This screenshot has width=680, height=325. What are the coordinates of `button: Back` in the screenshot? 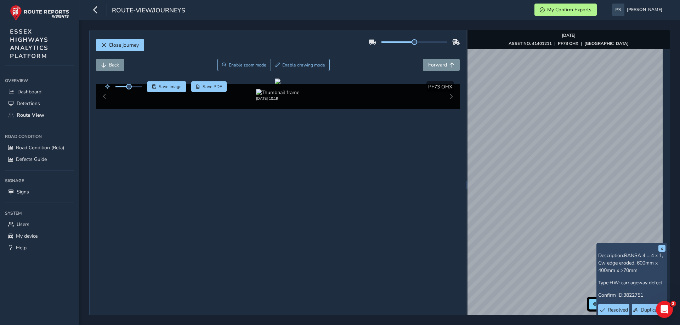 It's located at (110, 65).